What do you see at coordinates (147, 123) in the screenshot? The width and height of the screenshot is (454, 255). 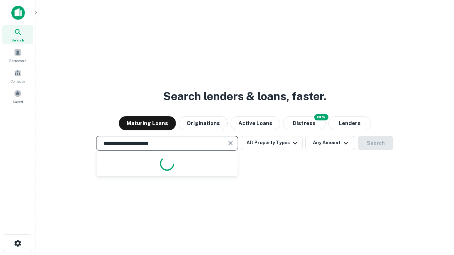 I see `button: Maturing Loans` at bounding box center [147, 123].